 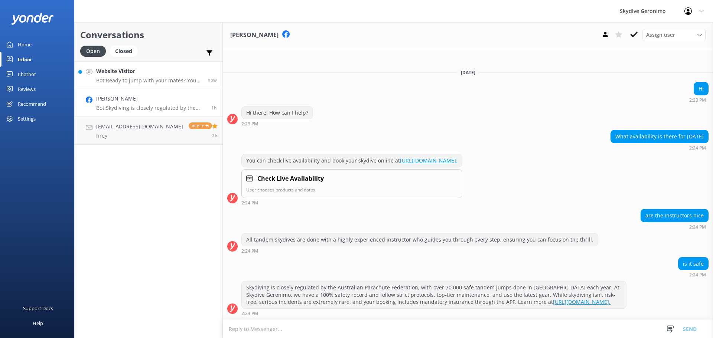 What do you see at coordinates (27, 119) in the screenshot?
I see `div: Settings` at bounding box center [27, 119].